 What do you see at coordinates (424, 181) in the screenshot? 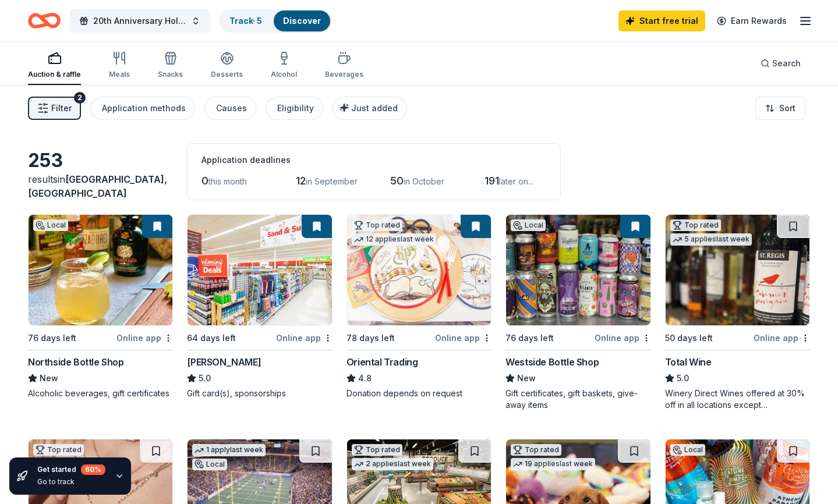
I see `span: in October` at bounding box center [424, 181].